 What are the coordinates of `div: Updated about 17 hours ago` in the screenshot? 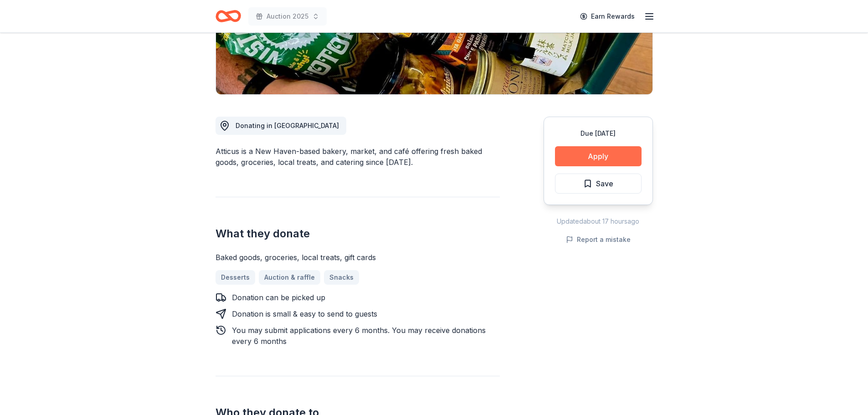 It's located at (598, 221).